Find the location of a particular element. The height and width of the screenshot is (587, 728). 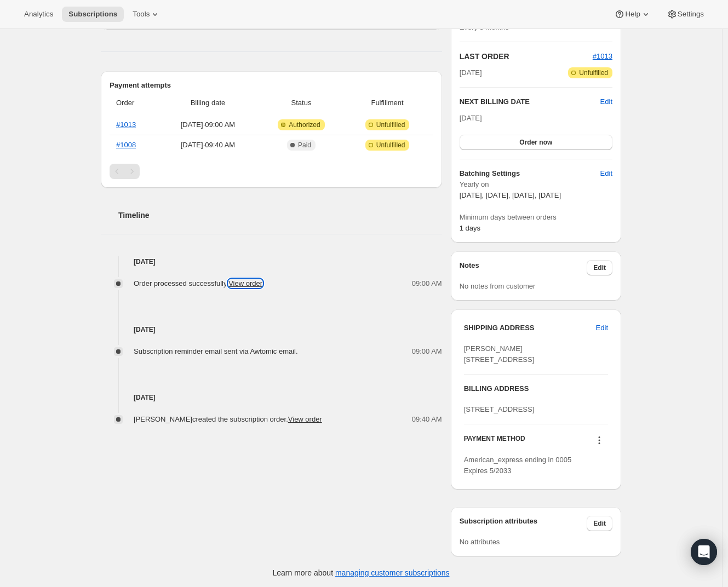

h3: BILLING ADDRESS is located at coordinates (535, 388).